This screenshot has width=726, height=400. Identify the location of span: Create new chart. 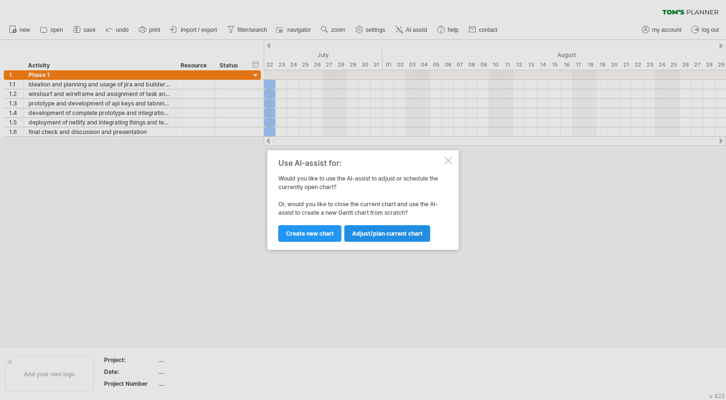
(310, 233).